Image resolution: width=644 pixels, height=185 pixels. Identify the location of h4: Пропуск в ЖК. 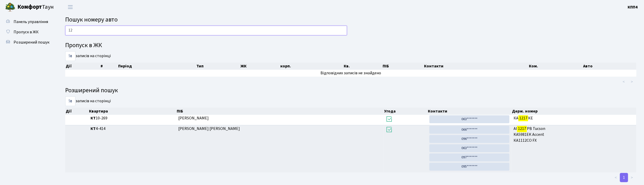
(351, 45).